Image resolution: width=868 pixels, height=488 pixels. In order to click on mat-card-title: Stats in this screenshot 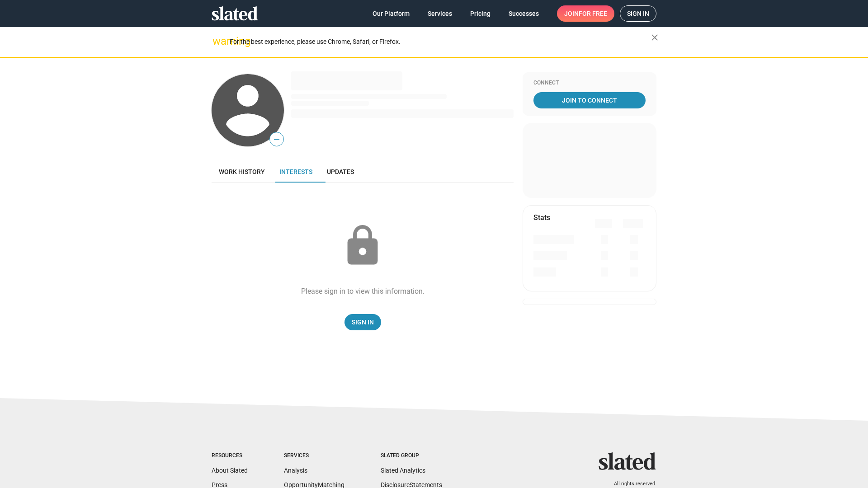, I will do `click(542, 217)`.